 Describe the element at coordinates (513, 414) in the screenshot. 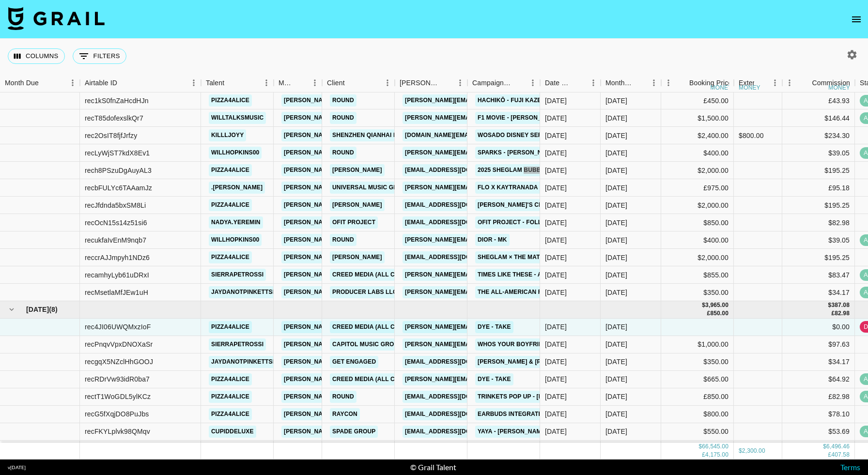

I see `a: Earbuds integration` at that location.